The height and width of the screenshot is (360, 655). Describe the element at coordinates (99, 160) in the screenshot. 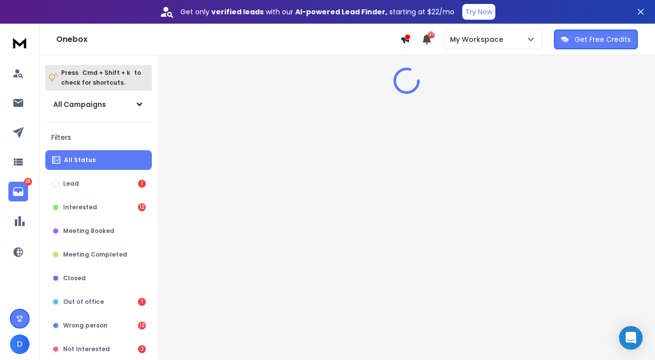

I see `button: All Status` at that location.